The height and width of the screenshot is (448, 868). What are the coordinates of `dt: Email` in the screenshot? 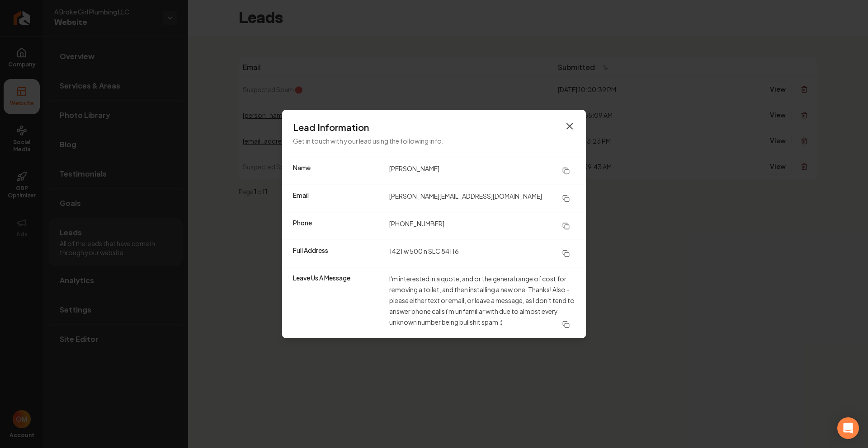 It's located at (337, 199).